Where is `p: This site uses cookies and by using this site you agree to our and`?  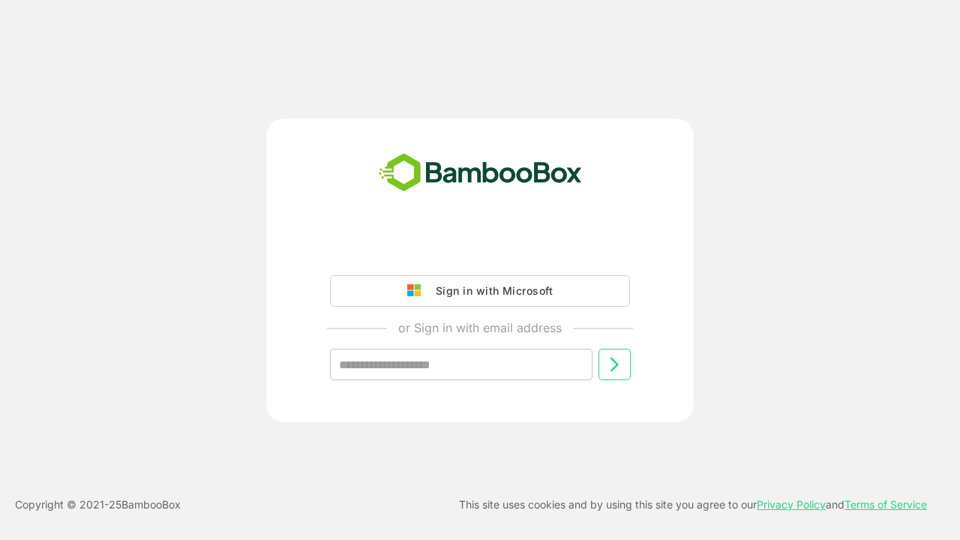
p: This site uses cookies and by using this site you agree to our and is located at coordinates (693, 505).